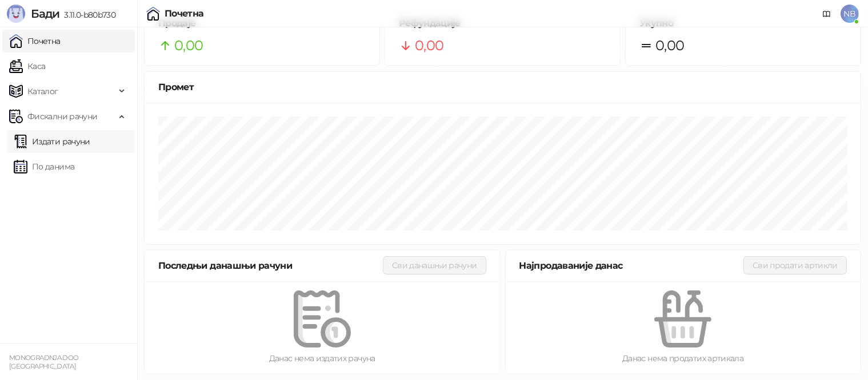 The image size is (868, 380). What do you see at coordinates (270, 265) in the screenshot?
I see `div: Последњи данашњи рачуни` at bounding box center [270, 265].